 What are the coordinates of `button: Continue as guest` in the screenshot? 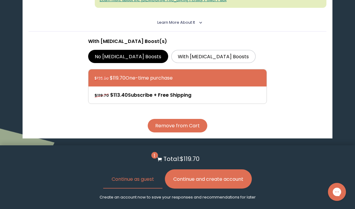 It's located at (133, 179).